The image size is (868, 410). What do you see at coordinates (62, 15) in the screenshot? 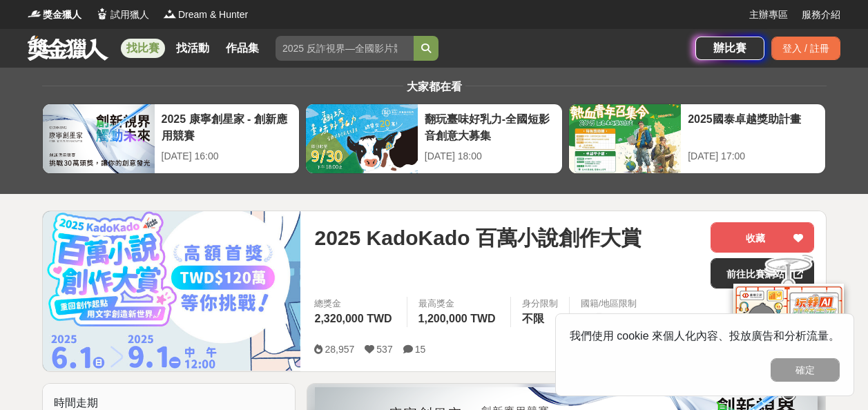
I see `span: 獎金獵人` at bounding box center [62, 15].